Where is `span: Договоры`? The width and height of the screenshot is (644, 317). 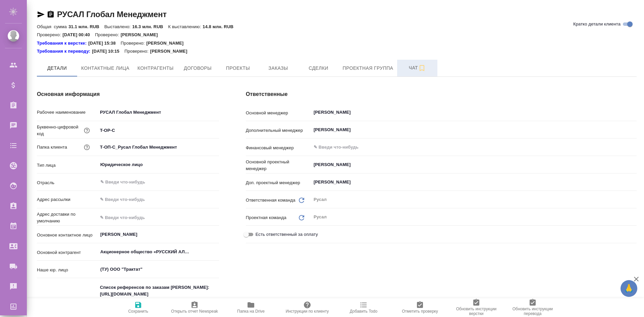 span: Договоры is located at coordinates (198, 68).